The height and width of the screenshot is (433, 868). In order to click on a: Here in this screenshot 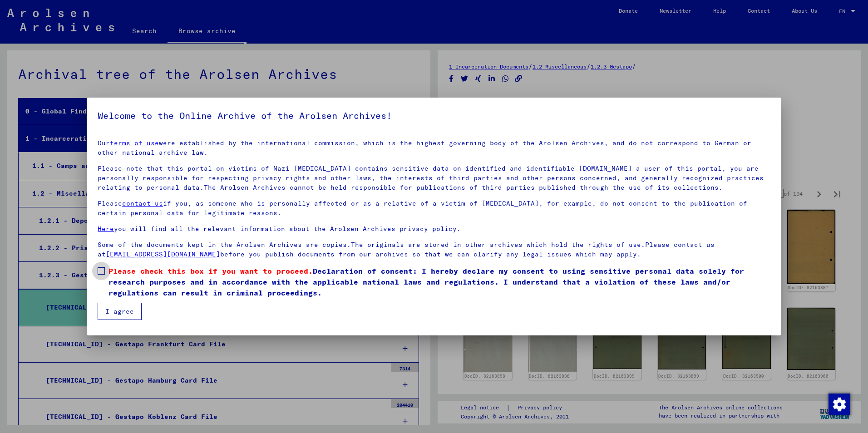, I will do `click(106, 229)`.